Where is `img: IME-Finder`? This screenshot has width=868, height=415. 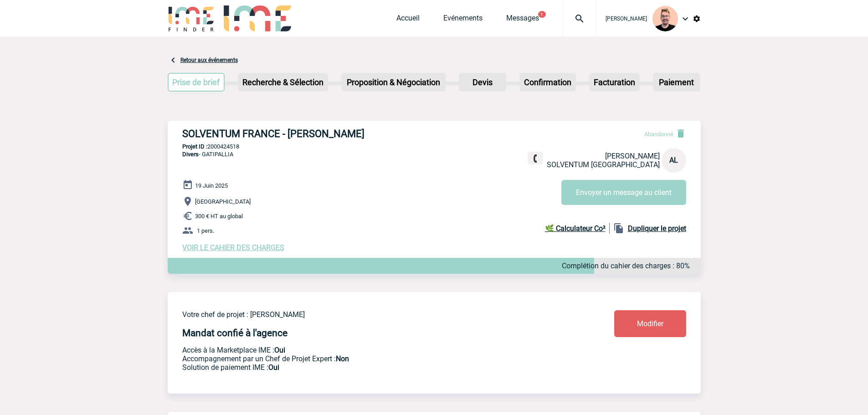 img: IME-Finder is located at coordinates (192, 18).